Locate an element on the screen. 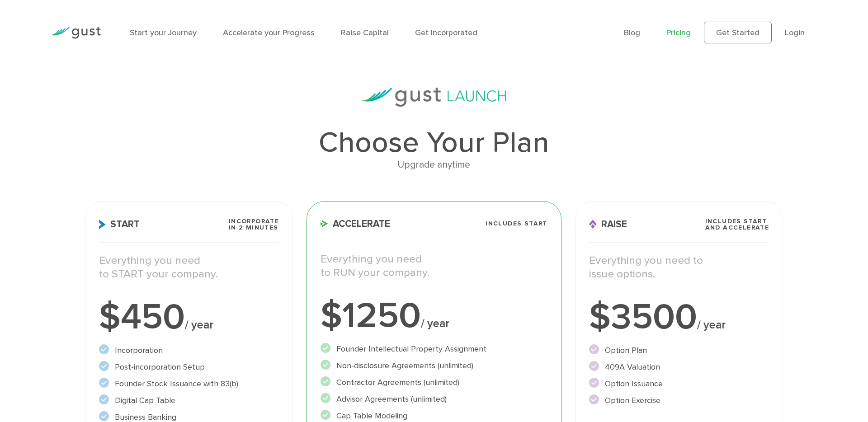 Image resolution: width=868 pixels, height=422 pixels. li: Advisor Agreements (unlimited) is located at coordinates (434, 399).